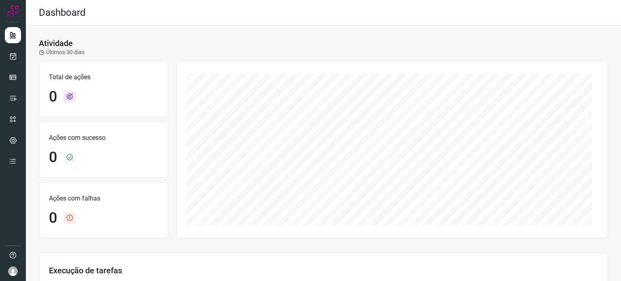  What do you see at coordinates (13, 11) in the screenshot?
I see `img: Logo` at bounding box center [13, 11].